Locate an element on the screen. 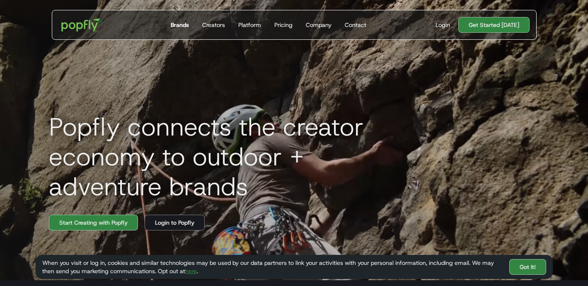  div: When you visit or log in, cookies and similar technologies may be used by our data partners to li... is located at coordinates (272, 267).